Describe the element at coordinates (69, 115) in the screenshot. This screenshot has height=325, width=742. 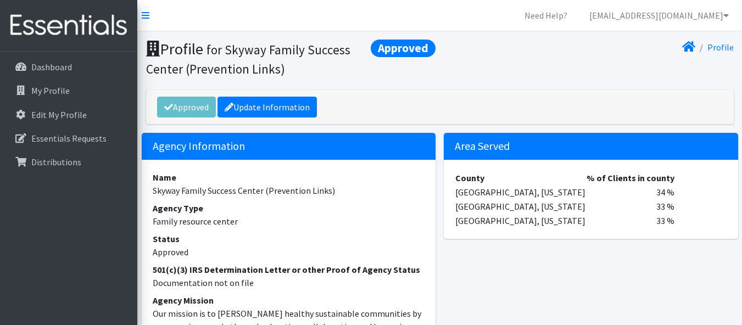
I see `a: Edit My Profile` at that location.